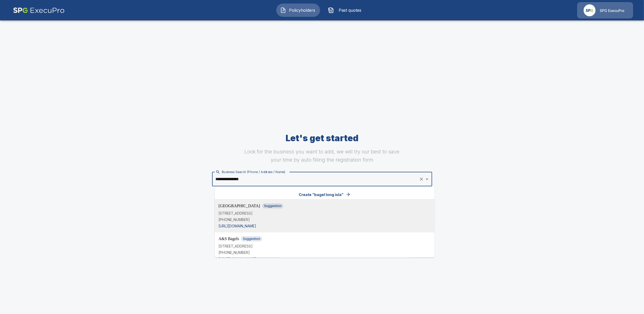 Image resolution: width=644 pixels, height=314 pixels. I want to click on img: AA Logo, so click(39, 10).